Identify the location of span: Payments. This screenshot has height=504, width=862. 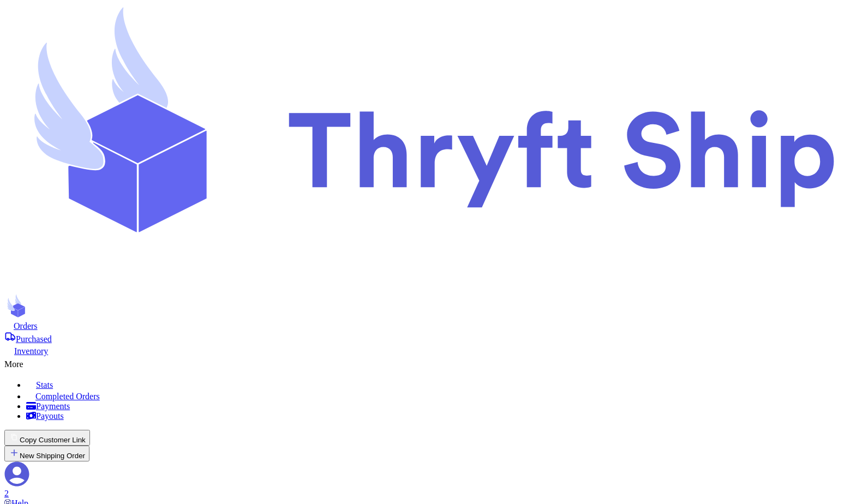
(53, 405).